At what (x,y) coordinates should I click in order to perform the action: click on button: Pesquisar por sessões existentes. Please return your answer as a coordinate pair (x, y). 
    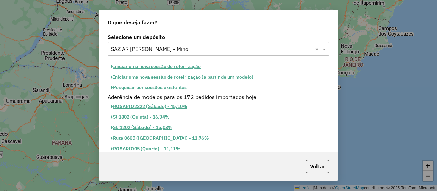
    Looking at the image, I should click on (149, 87).